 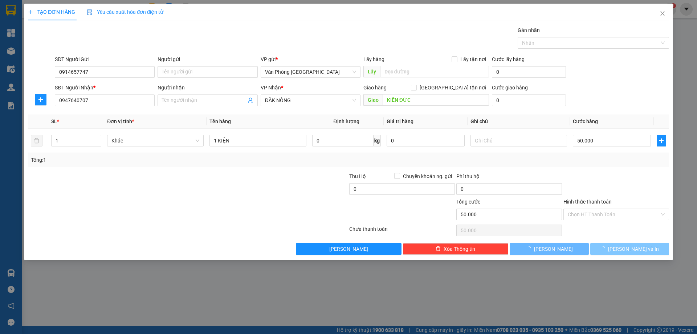 I want to click on input: Cước lấy hàng, so click(x=529, y=72).